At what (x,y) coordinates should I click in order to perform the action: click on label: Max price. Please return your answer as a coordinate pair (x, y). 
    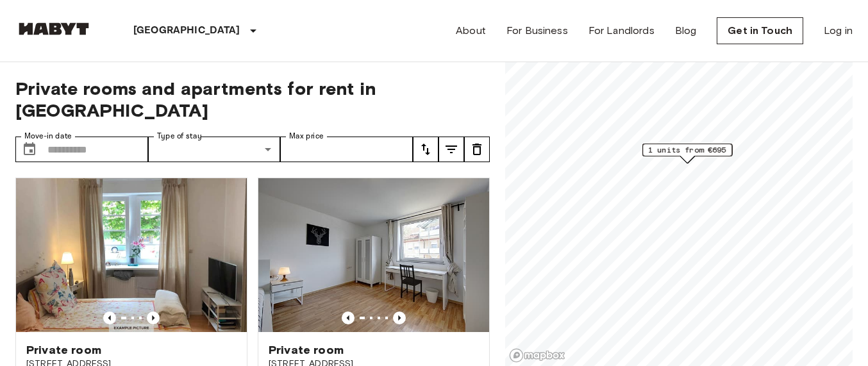
    Looking at the image, I should click on (307, 136).